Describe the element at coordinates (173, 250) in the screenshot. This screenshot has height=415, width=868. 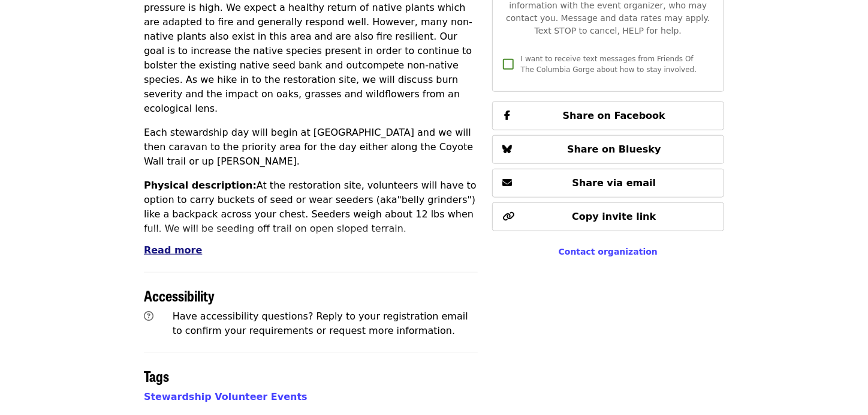
I see `button: Read more` at that location.